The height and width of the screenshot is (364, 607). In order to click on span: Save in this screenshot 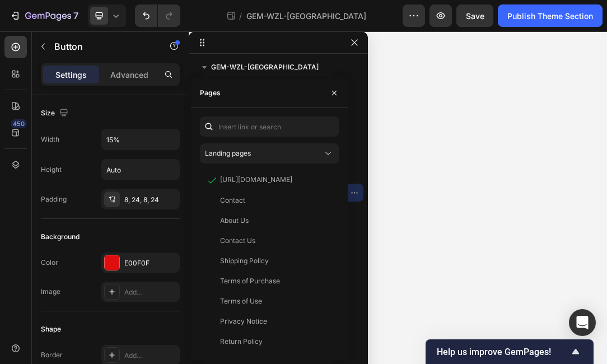, I will do `click(475, 15)`.